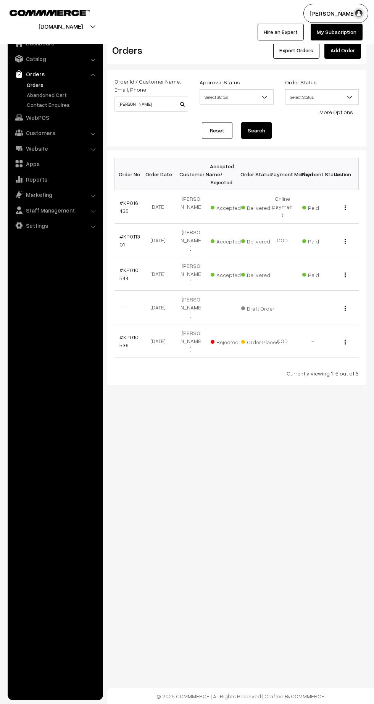 Image resolution: width=374 pixels, height=704 pixels. I want to click on a: Add Order, so click(343, 50).